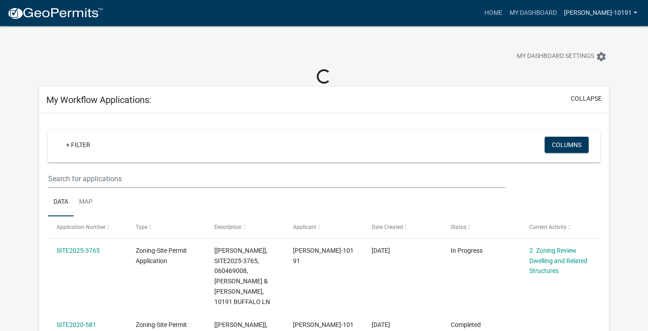 The width and height of the screenshot is (648, 331). What do you see at coordinates (533, 13) in the screenshot?
I see `a: My Dashboard` at bounding box center [533, 13].